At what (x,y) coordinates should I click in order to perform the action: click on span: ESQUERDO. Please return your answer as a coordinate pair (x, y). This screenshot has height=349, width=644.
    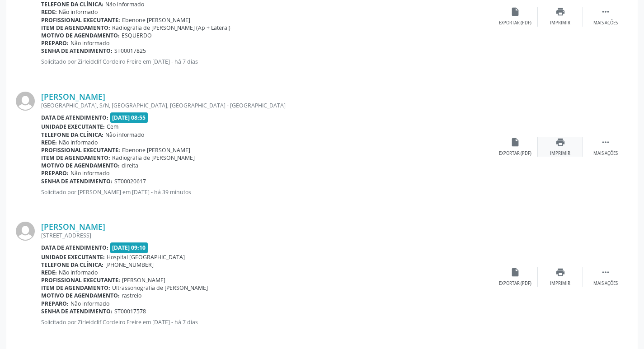
    Looking at the image, I should click on (136, 35).